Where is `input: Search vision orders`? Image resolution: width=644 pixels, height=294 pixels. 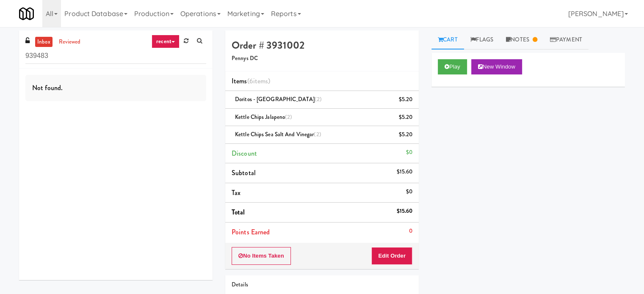 input: Search vision orders is located at coordinates (116, 56).